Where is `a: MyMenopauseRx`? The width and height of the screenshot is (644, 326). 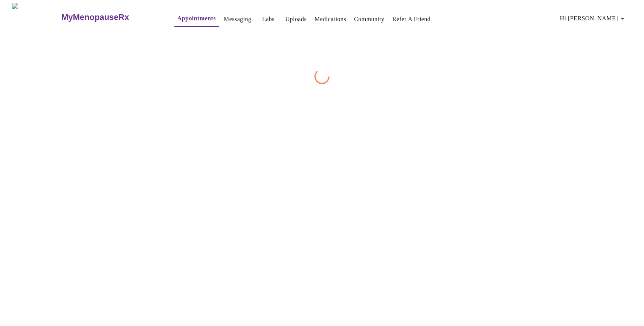 a: MyMenopauseRx is located at coordinates (110, 17).